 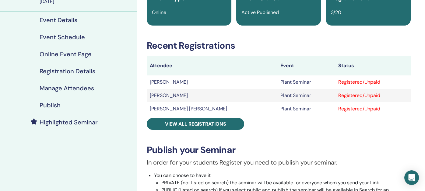 I want to click on h4: Highlighted Seminar, so click(x=69, y=122).